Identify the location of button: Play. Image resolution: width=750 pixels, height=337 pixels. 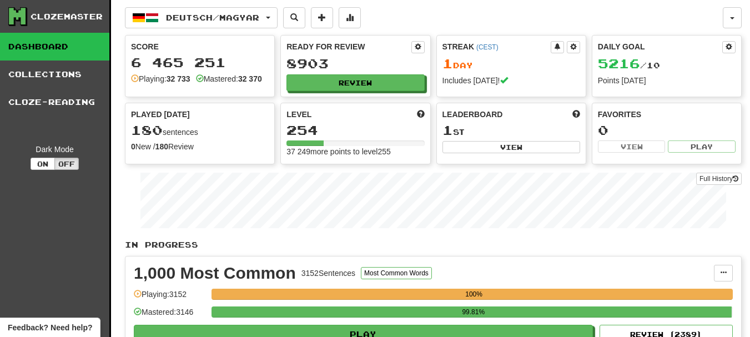
(702, 147).